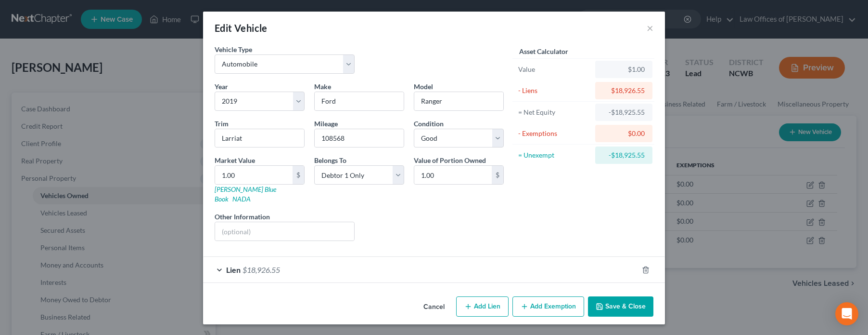 The width and height of the screenshot is (868, 335). What do you see at coordinates (241, 28) in the screenshot?
I see `div: Edit Vehicle` at bounding box center [241, 28].